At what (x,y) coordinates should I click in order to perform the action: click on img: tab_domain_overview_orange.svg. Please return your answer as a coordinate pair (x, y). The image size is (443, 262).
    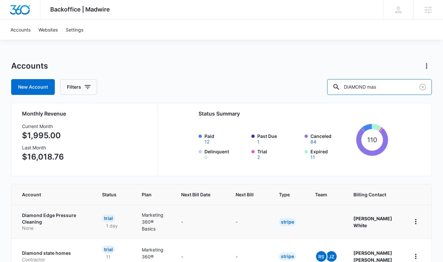
    Looking at the image, I should click on (20, 41).